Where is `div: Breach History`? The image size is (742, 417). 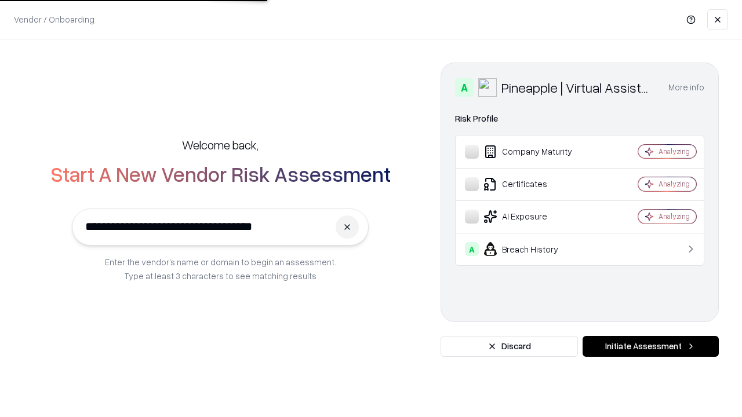
div: Breach History is located at coordinates (534, 249).